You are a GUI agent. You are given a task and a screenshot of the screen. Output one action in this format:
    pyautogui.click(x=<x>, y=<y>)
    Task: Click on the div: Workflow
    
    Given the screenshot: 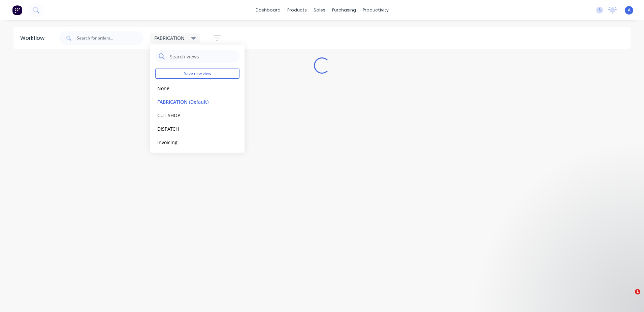 What is the action you would take?
    pyautogui.click(x=34, y=38)
    